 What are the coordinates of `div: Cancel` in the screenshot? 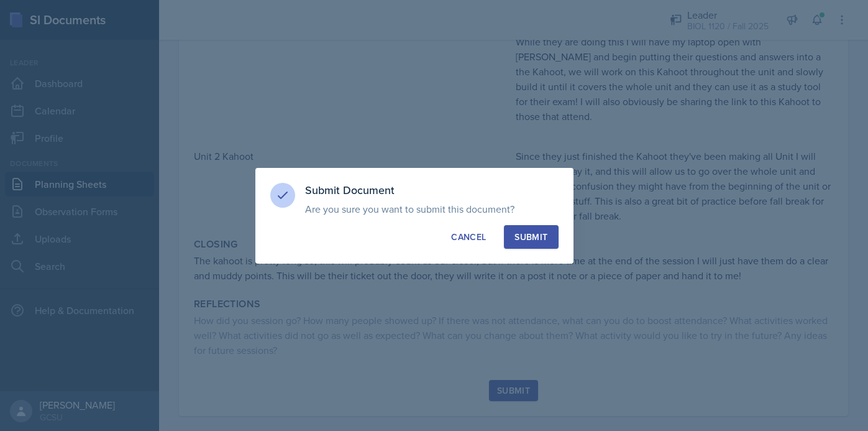 It's located at (468, 237).